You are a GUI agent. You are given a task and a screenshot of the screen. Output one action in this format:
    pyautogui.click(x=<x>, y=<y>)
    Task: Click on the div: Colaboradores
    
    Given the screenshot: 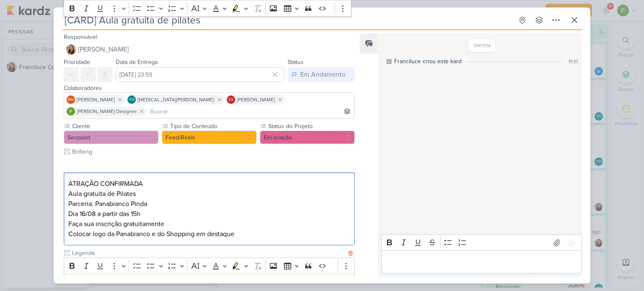 What is the action you would take?
    pyautogui.click(x=209, y=88)
    